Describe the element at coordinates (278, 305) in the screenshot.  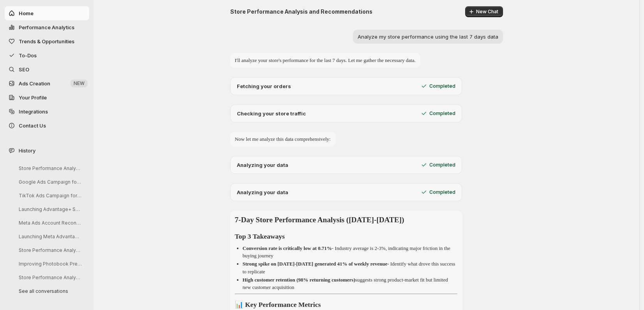
I see `strong: 📊 Key Performance Metrics` at that location.